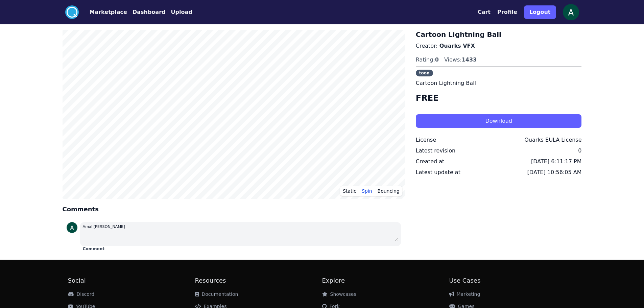 This screenshot has width=644, height=308. Describe the element at coordinates (507, 12) in the screenshot. I see `a: Profile` at that location.